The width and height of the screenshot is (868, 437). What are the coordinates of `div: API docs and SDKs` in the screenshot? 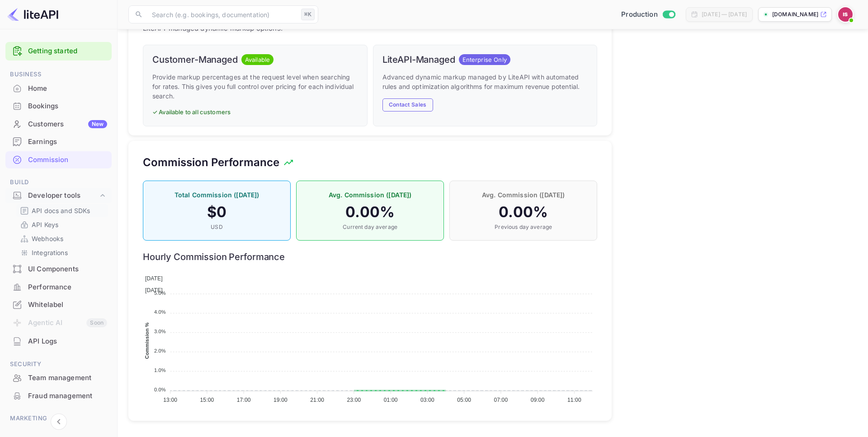 It's located at (62, 210).